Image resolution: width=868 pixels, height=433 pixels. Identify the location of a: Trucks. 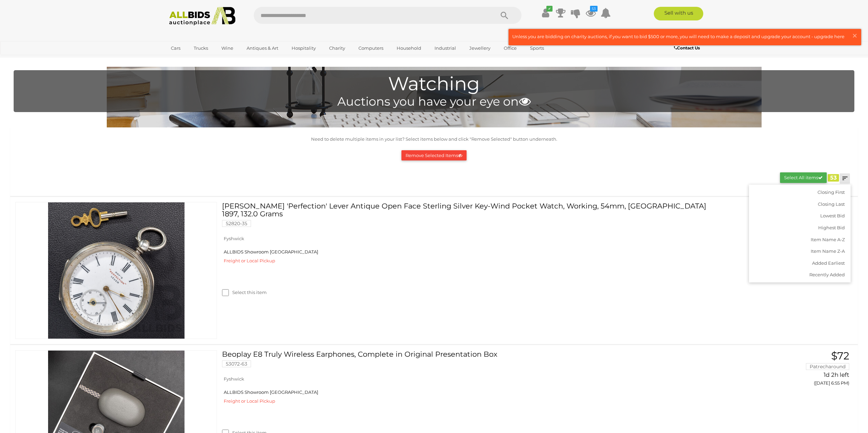
(201, 48).